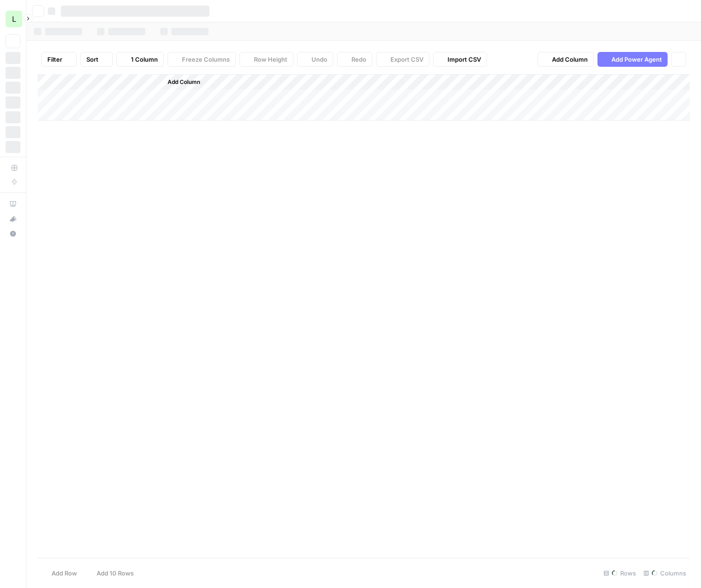 The height and width of the screenshot is (588, 701). I want to click on span: Row Height, so click(271, 60).